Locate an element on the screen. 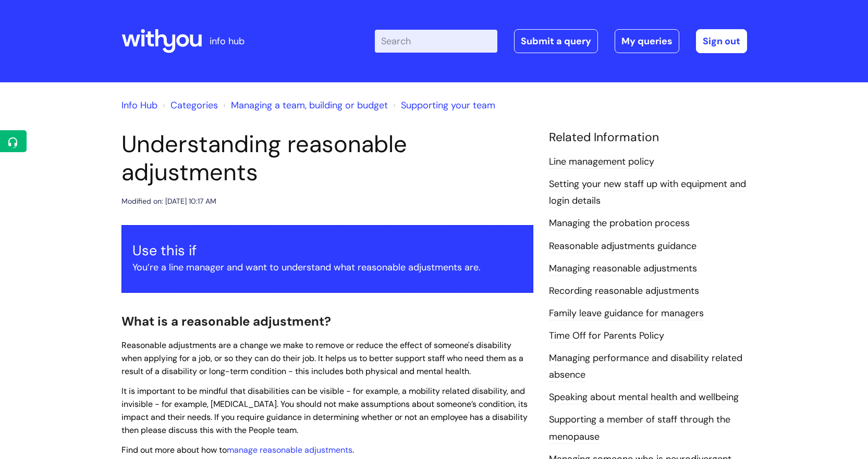  a: Supporting your team is located at coordinates (448, 105).